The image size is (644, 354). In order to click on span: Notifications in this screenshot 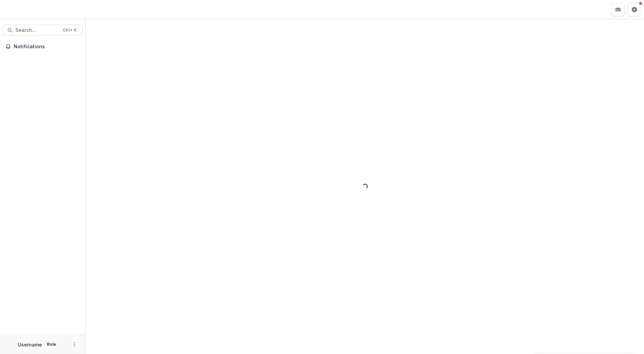, I will do `click(46, 46)`.